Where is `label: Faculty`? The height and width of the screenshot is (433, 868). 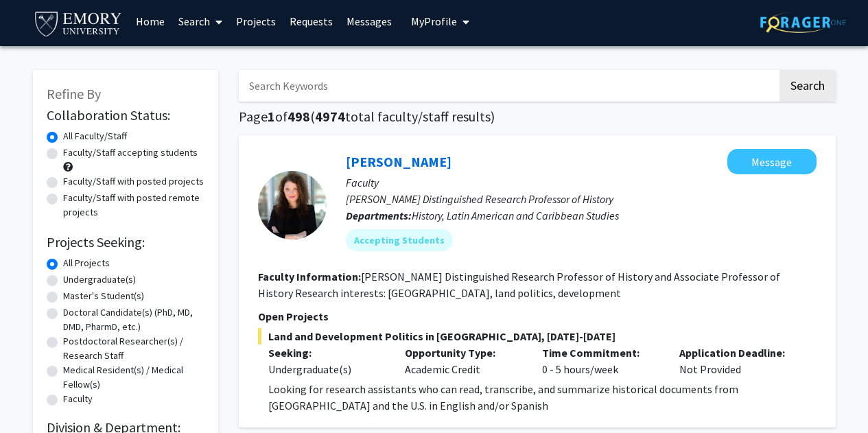 label: Faculty is located at coordinates (78, 399).